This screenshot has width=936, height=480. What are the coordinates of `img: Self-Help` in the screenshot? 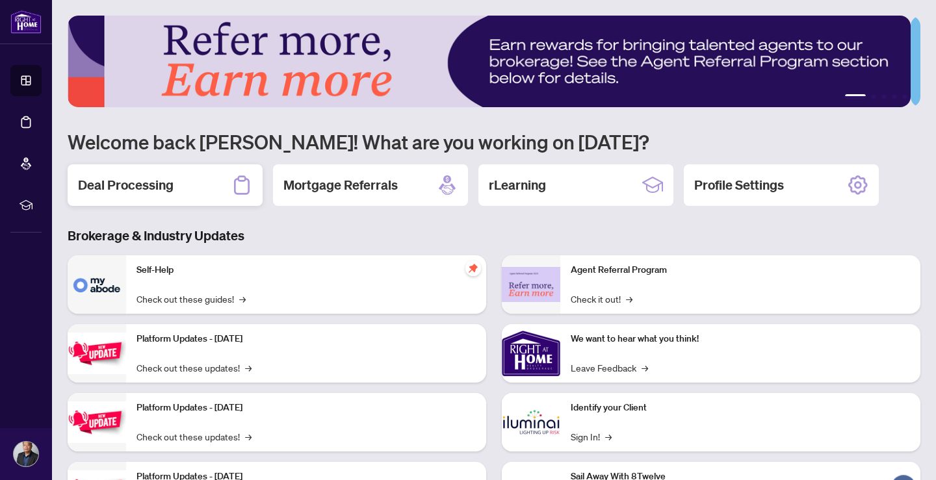 It's located at (97, 285).